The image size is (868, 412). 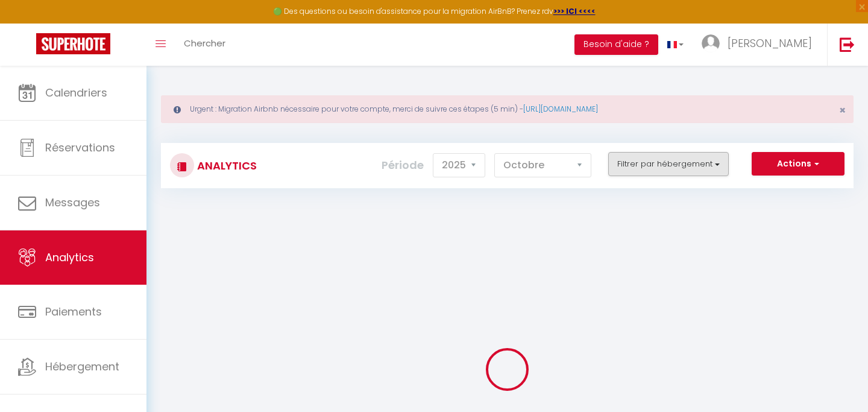 What do you see at coordinates (616, 45) in the screenshot?
I see `button: Besoin d'aide ?` at bounding box center [616, 45].